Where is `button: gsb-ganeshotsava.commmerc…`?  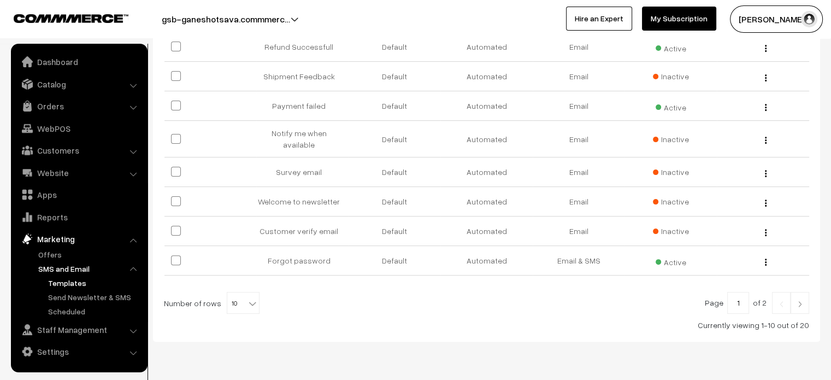 button: gsb-ganeshotsava.commmerc… is located at coordinates (226, 19).